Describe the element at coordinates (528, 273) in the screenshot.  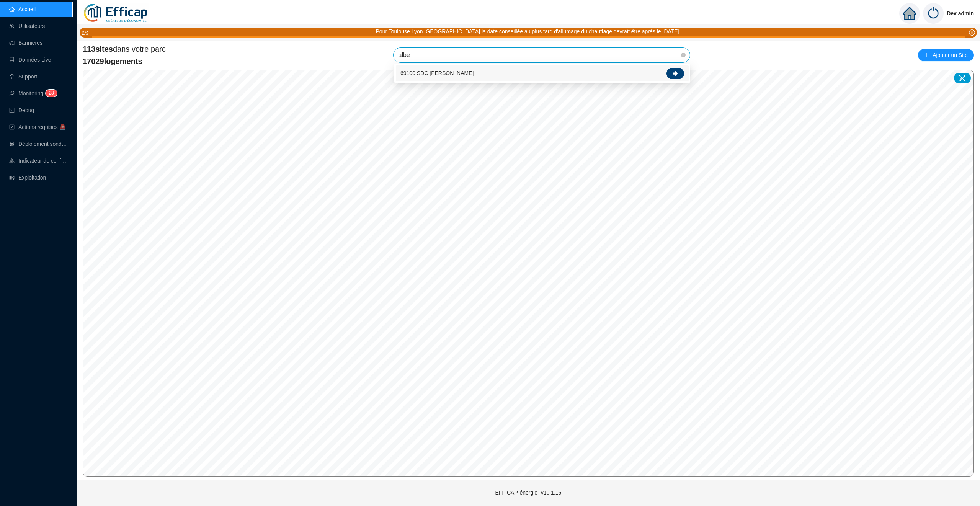
I see `canvas: Map` at that location.